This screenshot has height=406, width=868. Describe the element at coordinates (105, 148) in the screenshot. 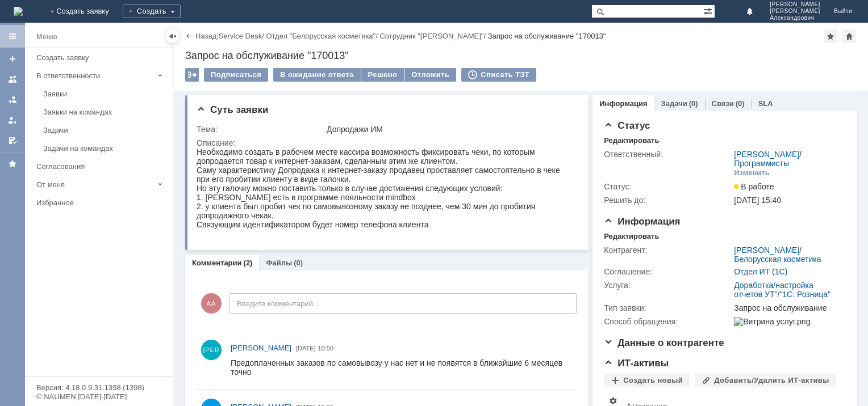

I see `div: Задачи на командах` at that location.